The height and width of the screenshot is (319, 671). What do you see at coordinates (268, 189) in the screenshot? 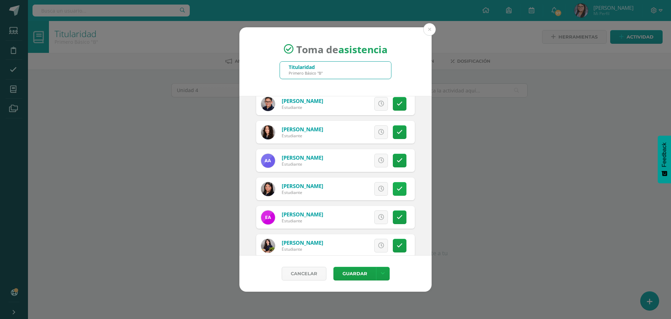
I see `img: 58b010e9fc81a1572b535de61854cca6.png` at bounding box center [268, 189].